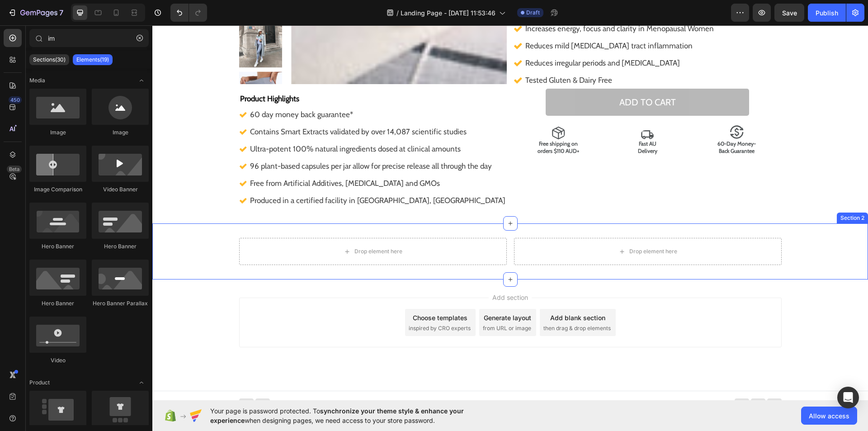 The image size is (868, 431). What do you see at coordinates (120, 303) in the screenshot?
I see `div: Hero Banner Parallax` at bounding box center [120, 303].